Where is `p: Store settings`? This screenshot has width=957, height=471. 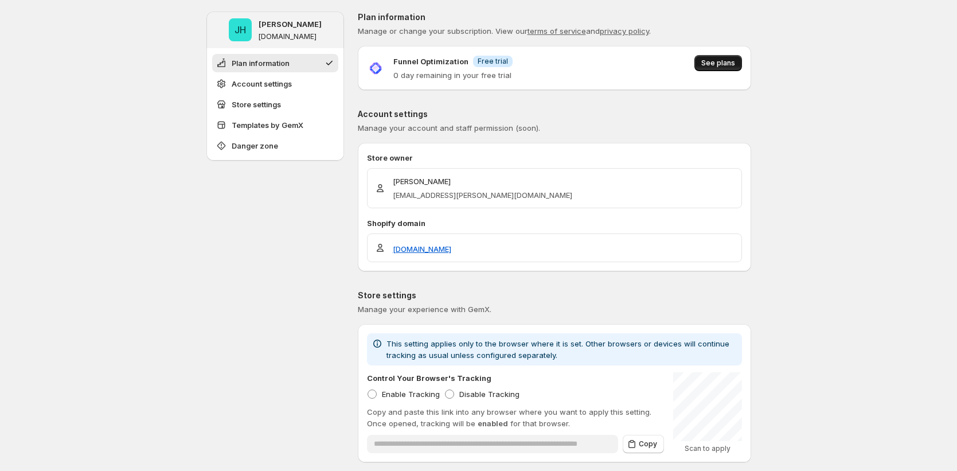
p: Store settings is located at coordinates (555, 295).